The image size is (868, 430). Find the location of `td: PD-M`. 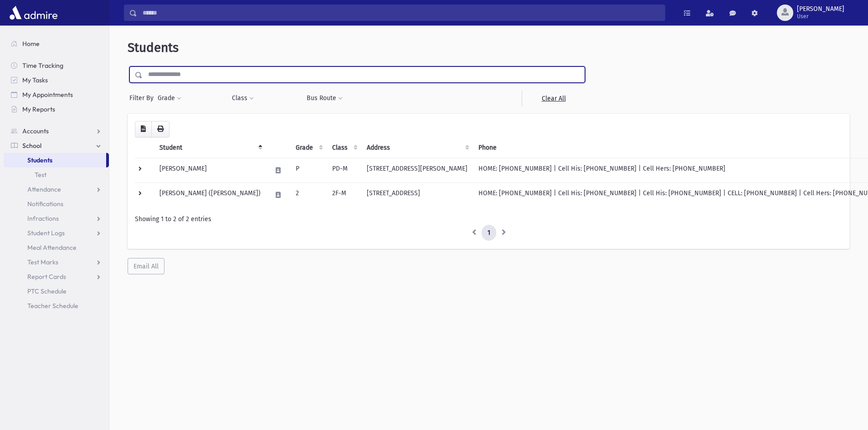

td: PD-M is located at coordinates (344, 170).